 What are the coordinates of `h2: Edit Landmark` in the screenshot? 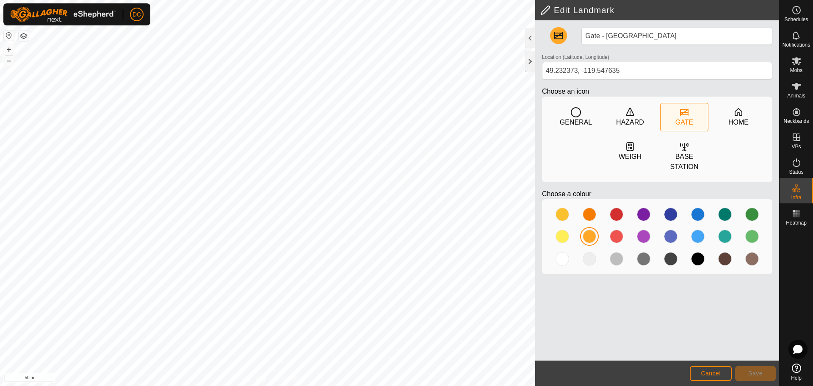 It's located at (660, 10).